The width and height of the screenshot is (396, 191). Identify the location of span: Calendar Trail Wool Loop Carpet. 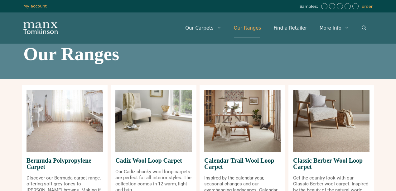
(242, 164).